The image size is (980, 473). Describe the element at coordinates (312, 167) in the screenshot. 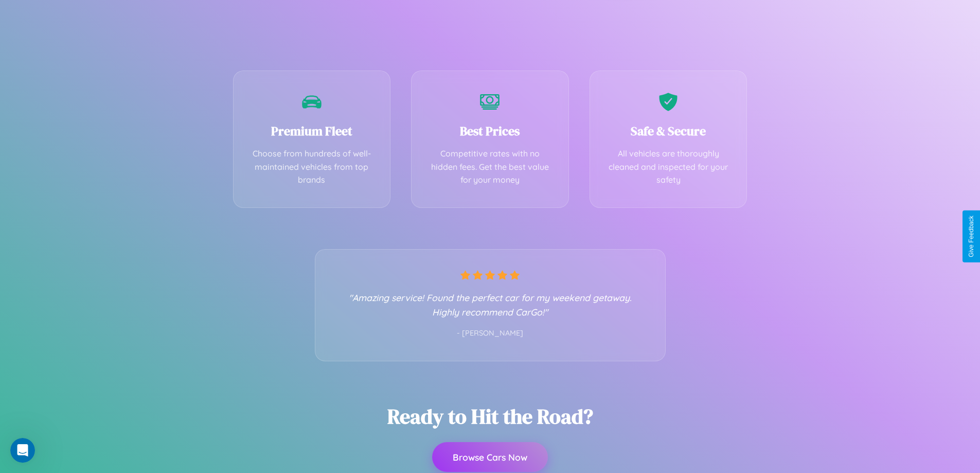

I see `p: Choose from hundreds of well-maintained vehicles from top brands` at that location.